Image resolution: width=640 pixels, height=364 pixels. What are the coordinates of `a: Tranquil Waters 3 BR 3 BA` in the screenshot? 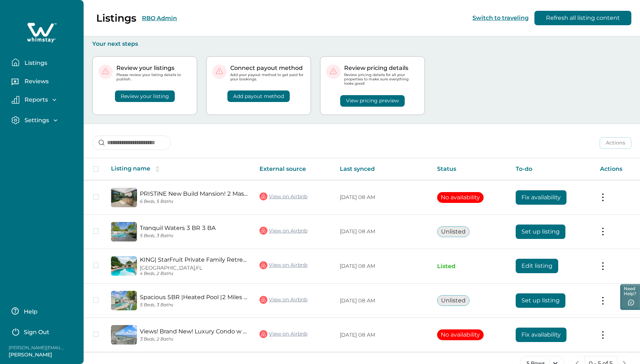 It's located at (194, 228).